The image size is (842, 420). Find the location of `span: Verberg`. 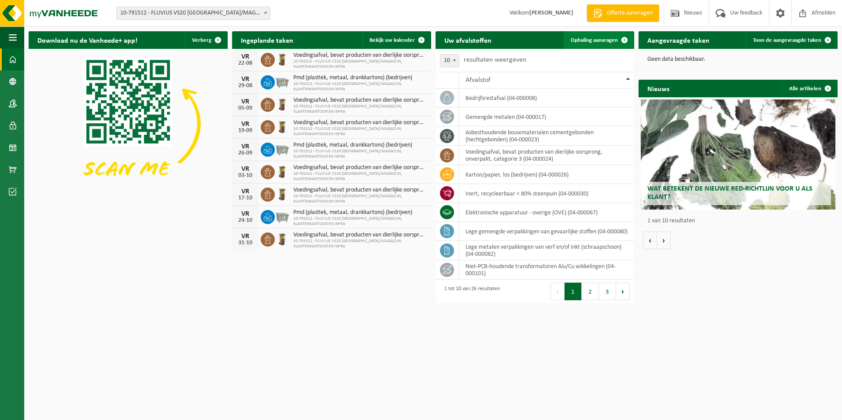

span: Verberg is located at coordinates (202, 40).